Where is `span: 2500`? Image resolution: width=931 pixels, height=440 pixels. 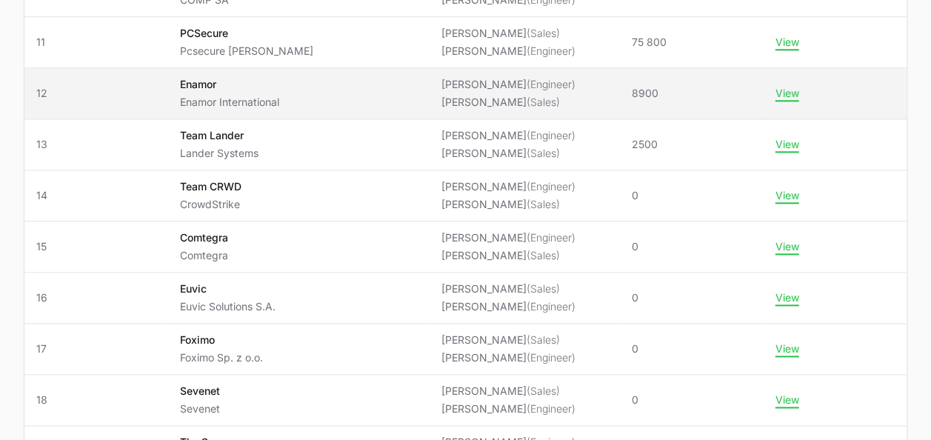 span: 2500 is located at coordinates (645, 144).